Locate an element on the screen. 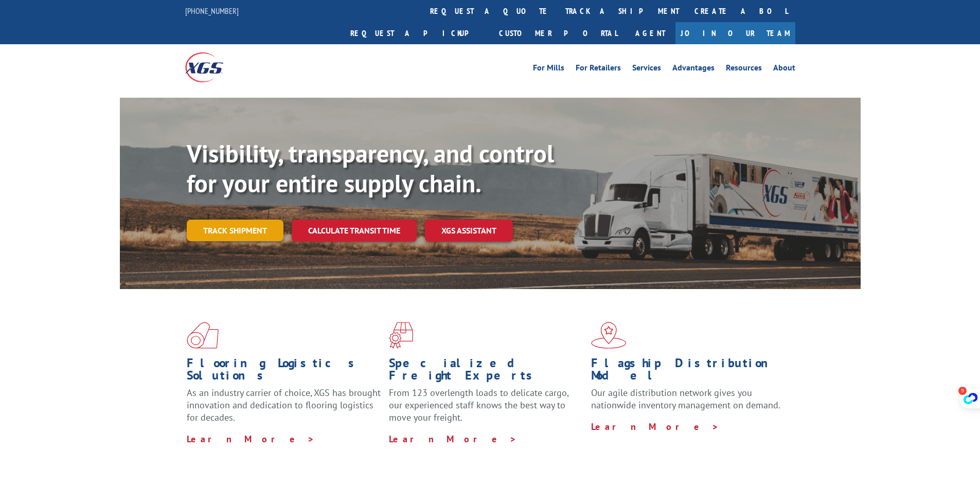  img: xgs-icon-flagship-distribution-model-red is located at coordinates (609, 336).